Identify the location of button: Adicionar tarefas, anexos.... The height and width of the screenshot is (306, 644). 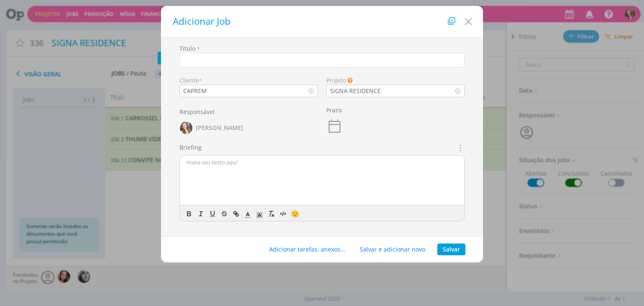
(307, 249).